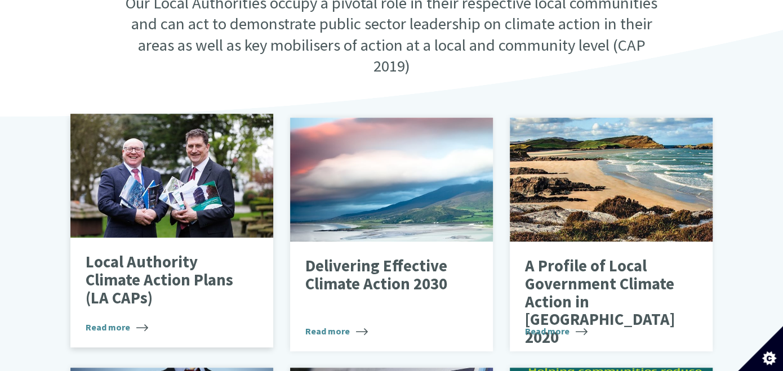  I want to click on a: Local Authority Climate Action Plans (LA CAPs) Read more, so click(172, 231).